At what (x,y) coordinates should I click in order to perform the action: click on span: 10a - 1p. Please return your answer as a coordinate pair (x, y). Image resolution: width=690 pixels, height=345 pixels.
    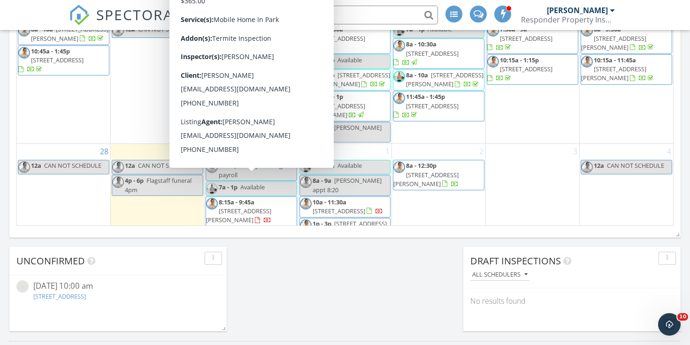
    Looking at the image, I should click on (323, 75).